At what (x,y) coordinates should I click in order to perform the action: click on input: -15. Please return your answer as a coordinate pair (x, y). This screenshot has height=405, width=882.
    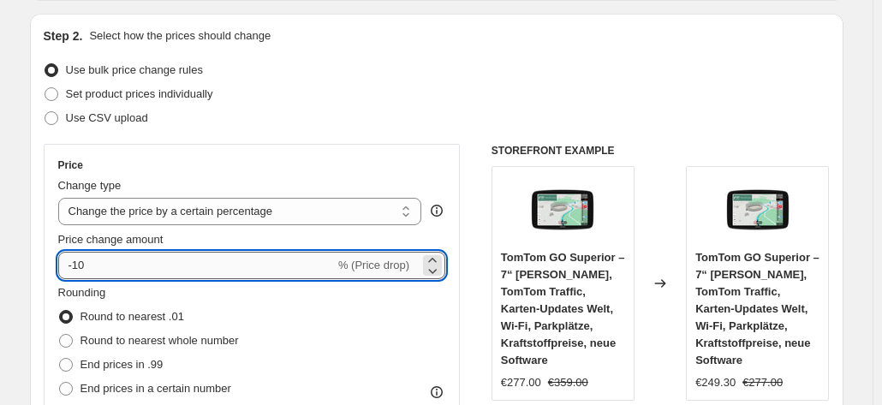
    Looking at the image, I should click on (196, 265).